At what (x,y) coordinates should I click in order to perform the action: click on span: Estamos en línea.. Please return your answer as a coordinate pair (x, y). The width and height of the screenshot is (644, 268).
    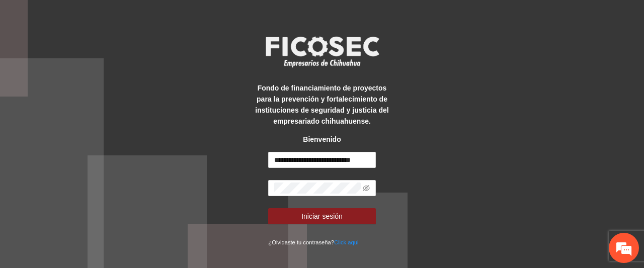
    Looking at the image, I should click on (99, 133).